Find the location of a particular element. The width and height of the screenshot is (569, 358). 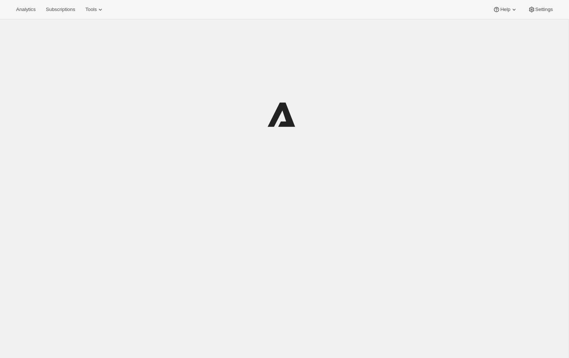

span: Analytics is located at coordinates (26, 10).